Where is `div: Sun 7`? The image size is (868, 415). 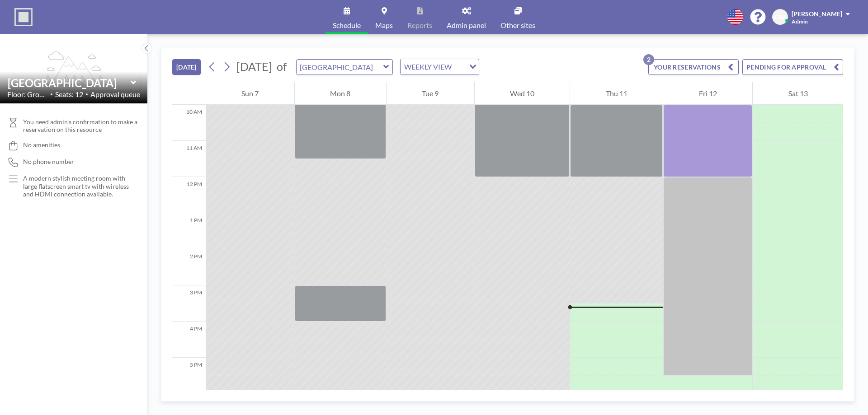
div: Sun 7 is located at coordinates (250, 94).